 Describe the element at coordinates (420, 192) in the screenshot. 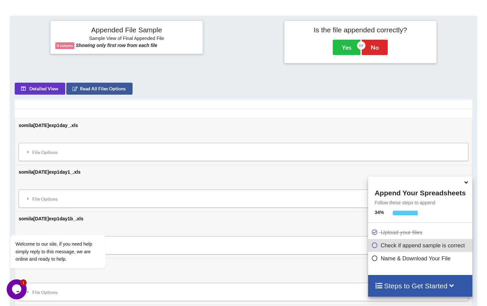

I see `h4: Append Your Spreadsheets` at that location.